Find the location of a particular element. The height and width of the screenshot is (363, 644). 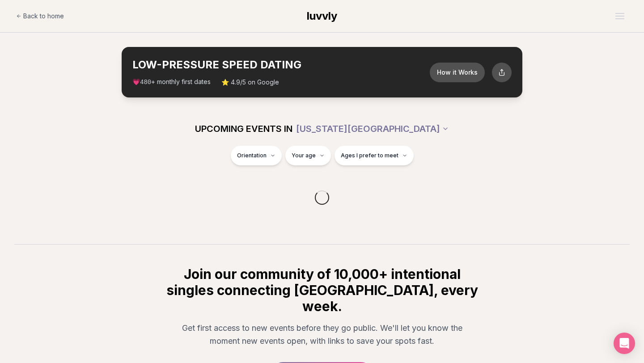

a: Back to home is located at coordinates (40, 16).